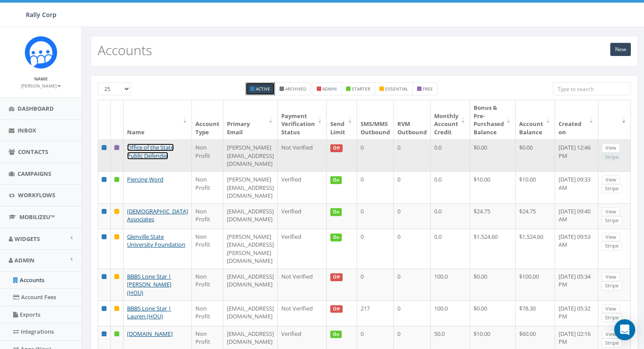  Describe the element at coordinates (125, 50) in the screenshot. I see `h2: Accounts` at that location.